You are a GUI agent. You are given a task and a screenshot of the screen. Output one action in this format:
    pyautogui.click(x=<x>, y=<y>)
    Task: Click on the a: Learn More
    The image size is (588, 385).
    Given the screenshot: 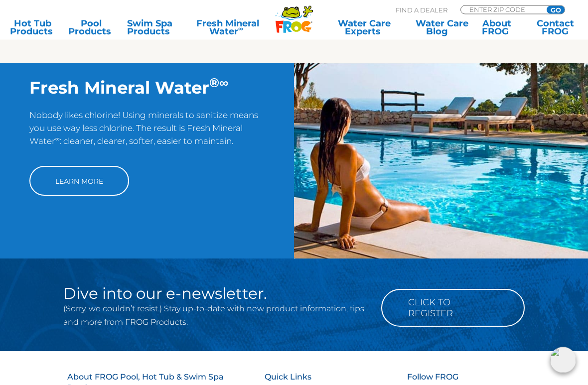 What is the action you would take?
    pyautogui.click(x=79, y=181)
    